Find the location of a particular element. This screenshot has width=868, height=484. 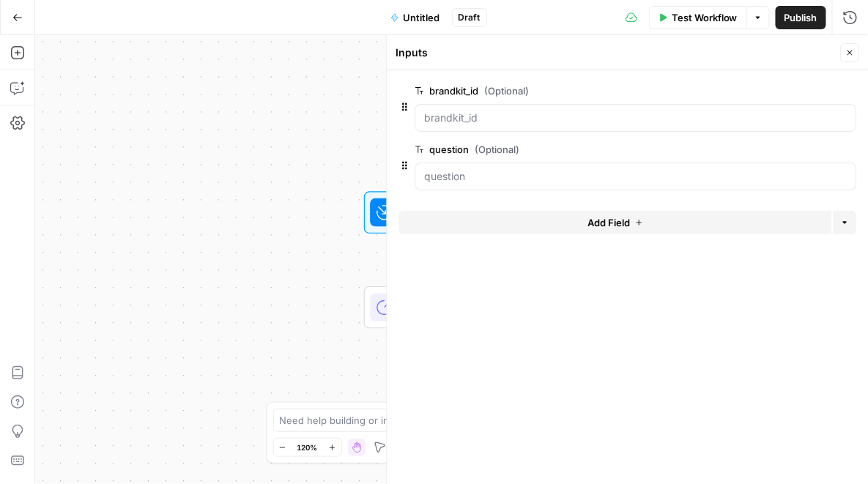

label: brandkit_id is located at coordinates (595, 91).